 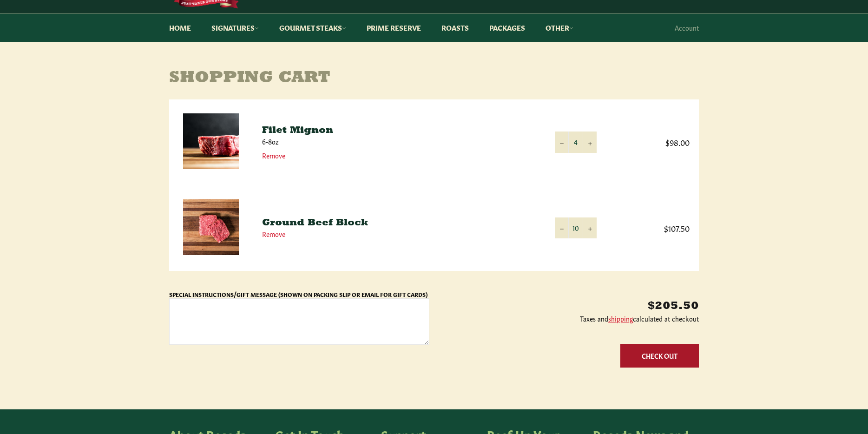 What do you see at coordinates (652, 142) in the screenshot?
I see `span: $98.00` at bounding box center [652, 142].